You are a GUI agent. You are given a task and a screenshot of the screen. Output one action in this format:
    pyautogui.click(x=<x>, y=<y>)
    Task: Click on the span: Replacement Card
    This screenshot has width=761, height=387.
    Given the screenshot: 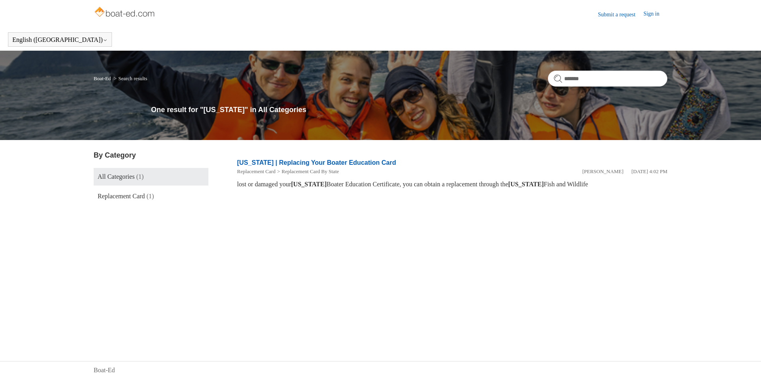 What is the action you would take?
    pyautogui.click(x=121, y=196)
    